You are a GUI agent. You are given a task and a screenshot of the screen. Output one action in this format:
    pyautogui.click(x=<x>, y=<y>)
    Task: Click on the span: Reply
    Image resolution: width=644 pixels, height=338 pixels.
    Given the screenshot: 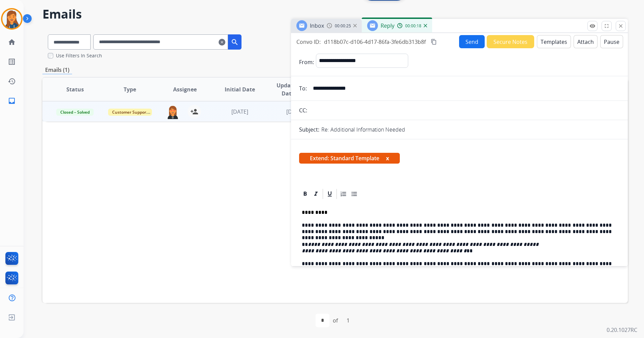 What is the action you would take?
    pyautogui.click(x=387, y=26)
    